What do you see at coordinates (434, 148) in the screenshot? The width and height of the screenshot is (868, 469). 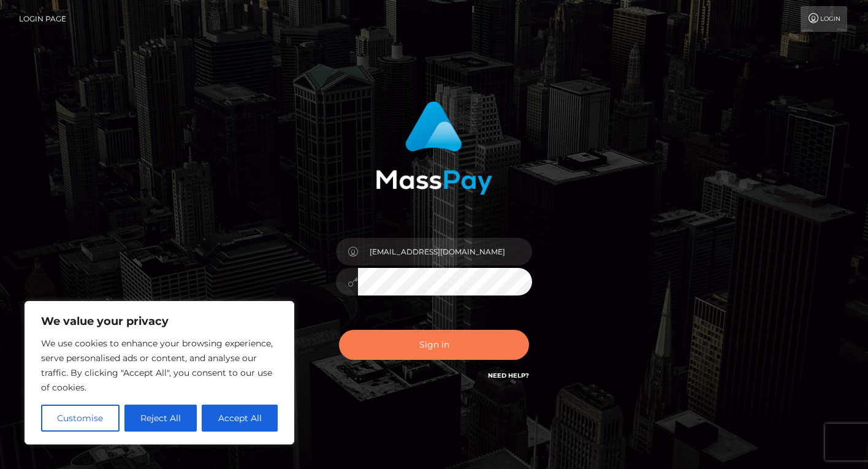 I see `img: MassPay Login` at bounding box center [434, 148].